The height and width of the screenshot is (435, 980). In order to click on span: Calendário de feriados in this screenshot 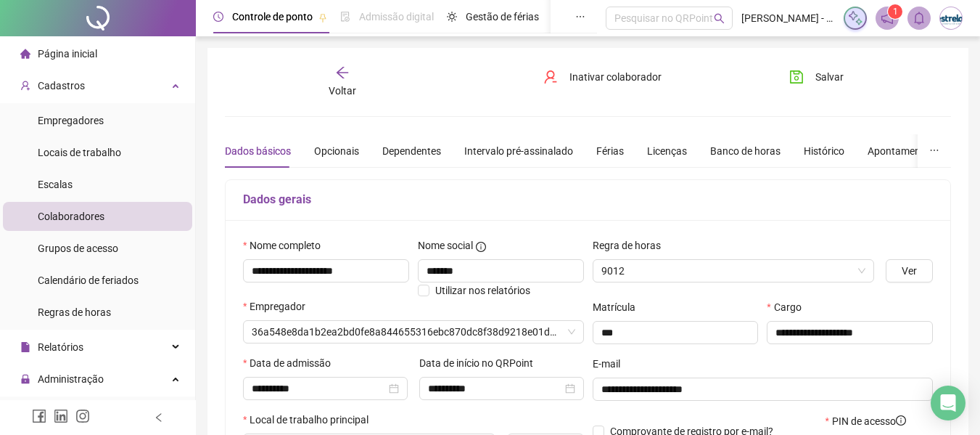, I will do `click(88, 280)`.